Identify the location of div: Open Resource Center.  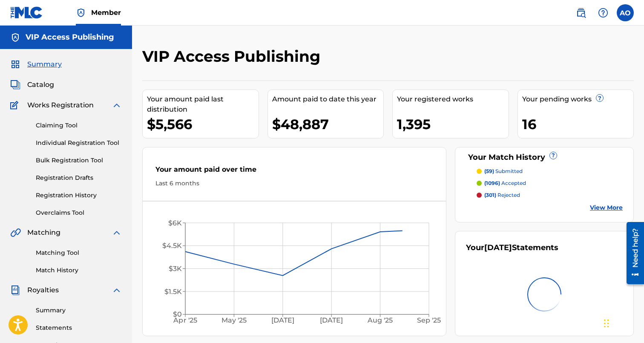
(15, 35).